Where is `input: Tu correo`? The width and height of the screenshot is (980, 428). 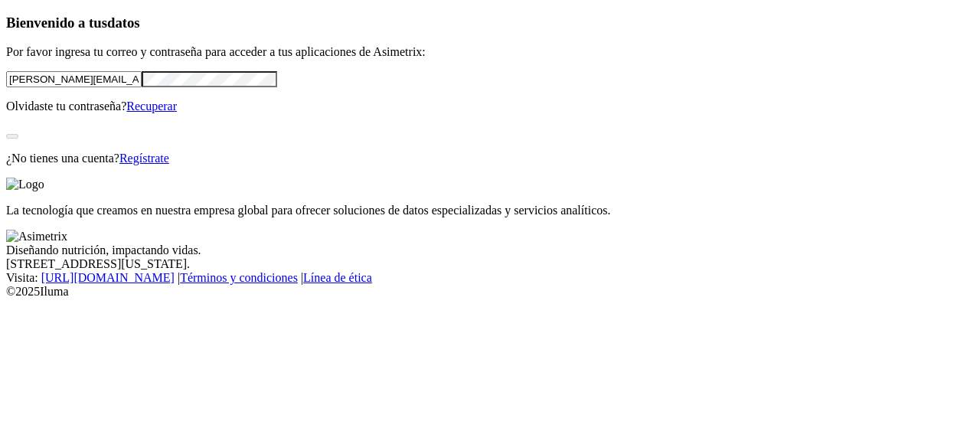
input: Tu correo is located at coordinates (74, 79).